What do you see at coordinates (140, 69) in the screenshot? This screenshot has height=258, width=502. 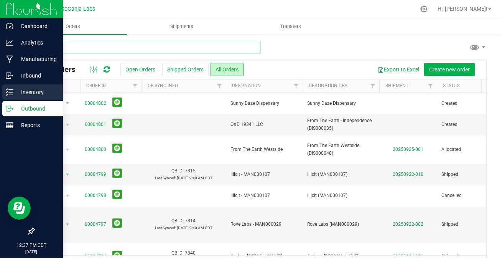 I see `button: Open Orders` at bounding box center [140, 69].